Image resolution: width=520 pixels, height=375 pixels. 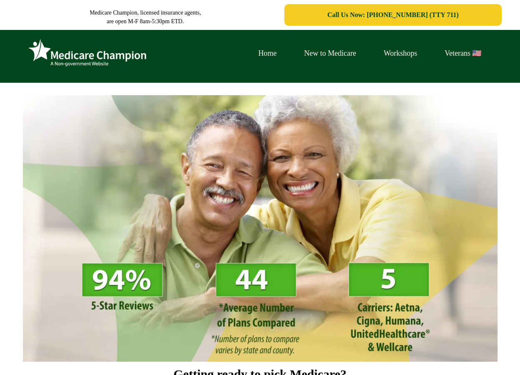 I want to click on a: Home, so click(x=268, y=53).